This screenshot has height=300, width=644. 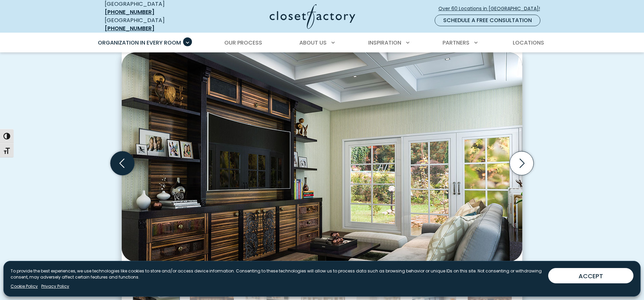 I want to click on span: Organization in Every Room, so click(x=140, y=42).